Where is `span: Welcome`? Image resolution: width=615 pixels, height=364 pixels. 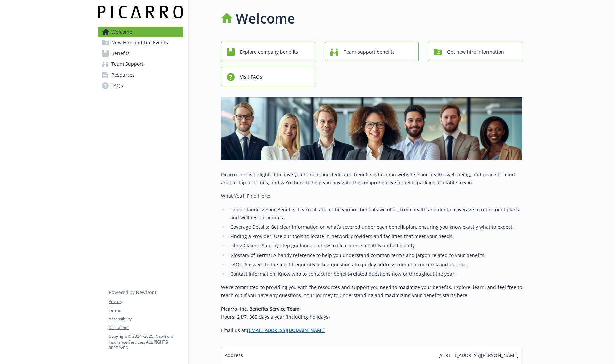
span: Welcome is located at coordinates (121, 32).